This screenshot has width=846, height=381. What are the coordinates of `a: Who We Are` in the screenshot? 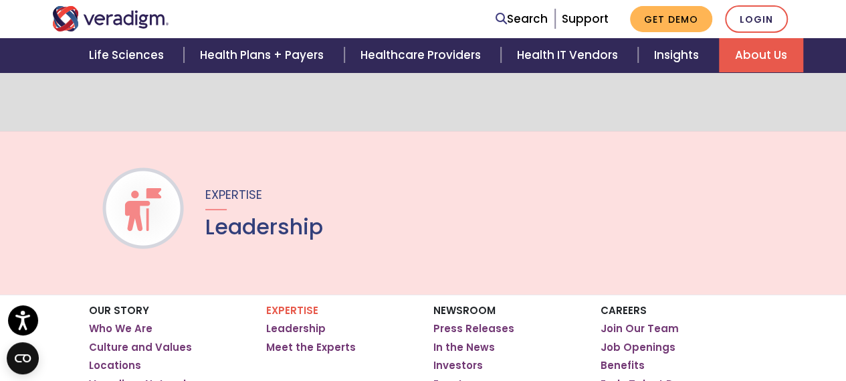 It's located at (120, 328).